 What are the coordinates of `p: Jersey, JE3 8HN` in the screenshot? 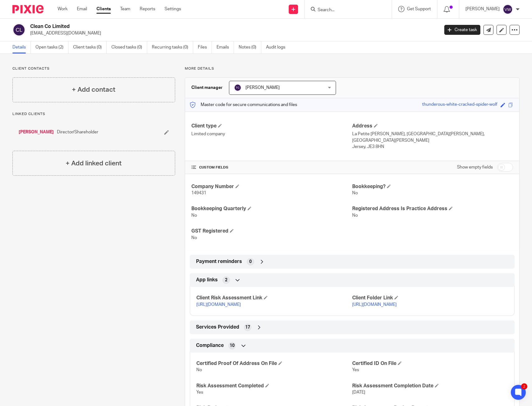 It's located at (432, 146).